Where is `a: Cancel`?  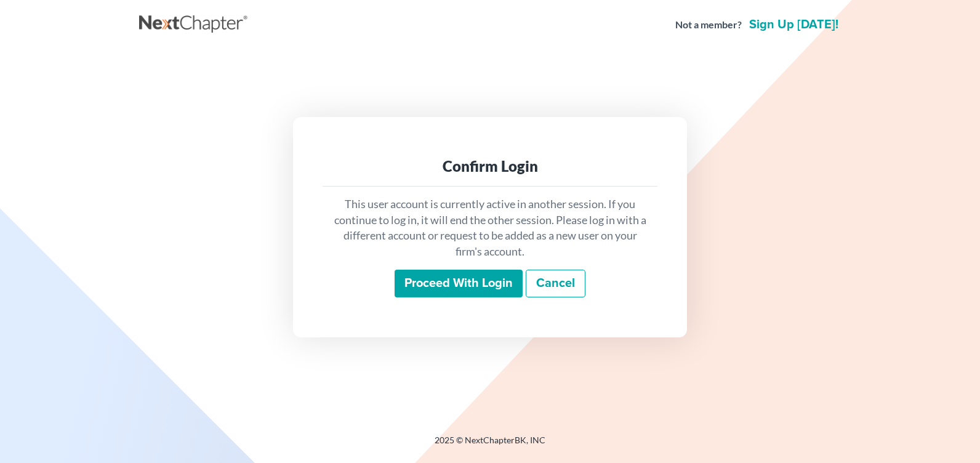
a: Cancel is located at coordinates (555, 284).